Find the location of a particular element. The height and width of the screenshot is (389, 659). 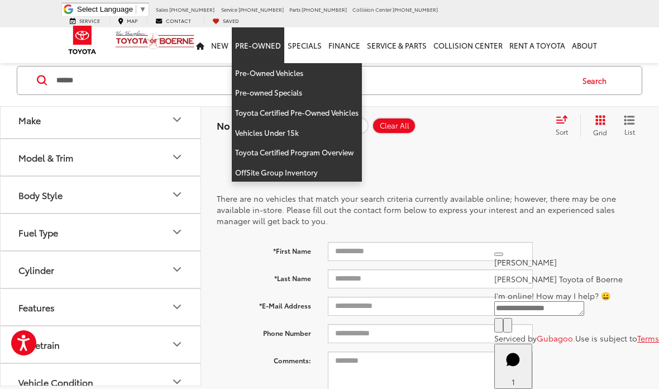

button: Send Message is located at coordinates (508, 325).